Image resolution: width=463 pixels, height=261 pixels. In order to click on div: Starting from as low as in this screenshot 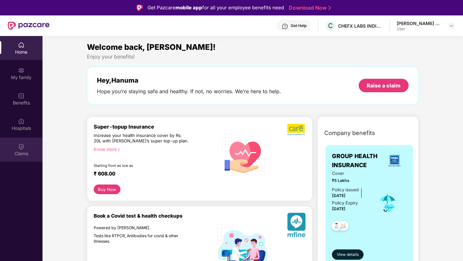, I will do `click(142, 166)`.